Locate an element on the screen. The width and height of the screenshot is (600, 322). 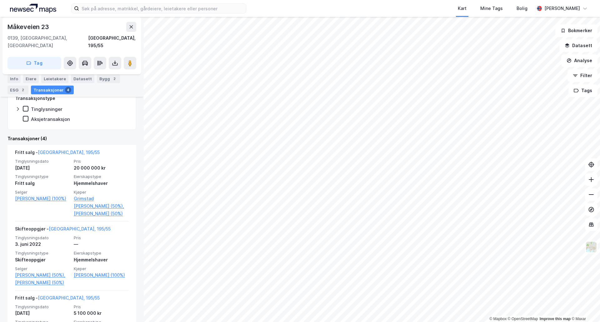
div: 5 100 000 kr is located at coordinates (101, 314).